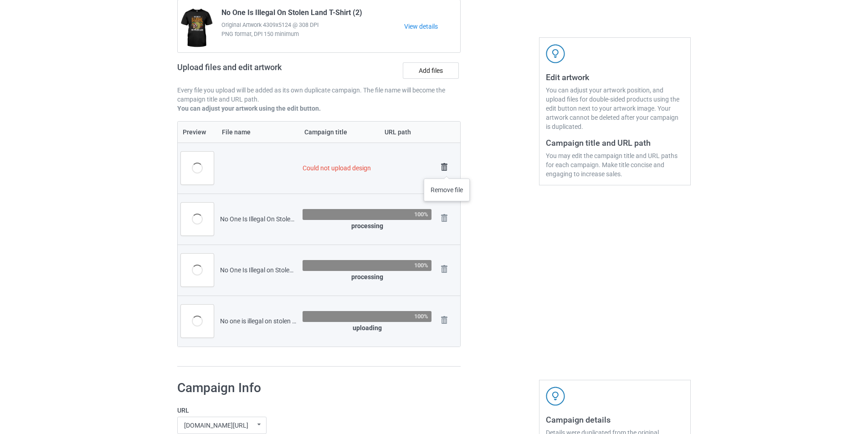 The height and width of the screenshot is (434, 868). What do you see at coordinates (367, 168) in the screenshot?
I see `td: Could not upload design` at bounding box center [367, 168].